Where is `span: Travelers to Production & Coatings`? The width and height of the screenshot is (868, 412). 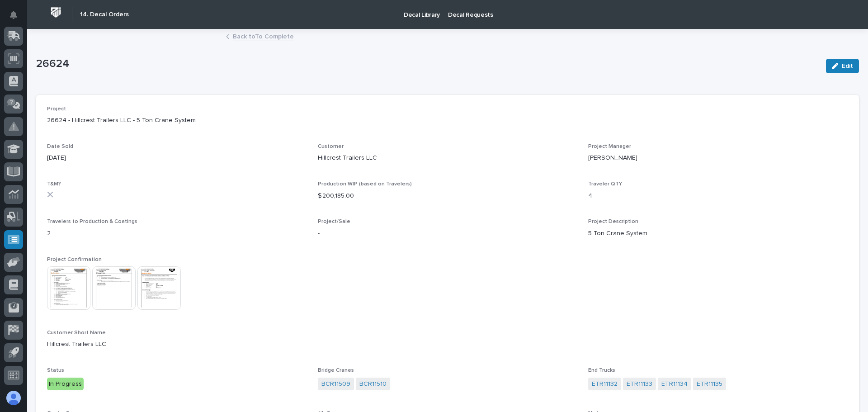 span: Travelers to Production & Coatings is located at coordinates (92, 222).